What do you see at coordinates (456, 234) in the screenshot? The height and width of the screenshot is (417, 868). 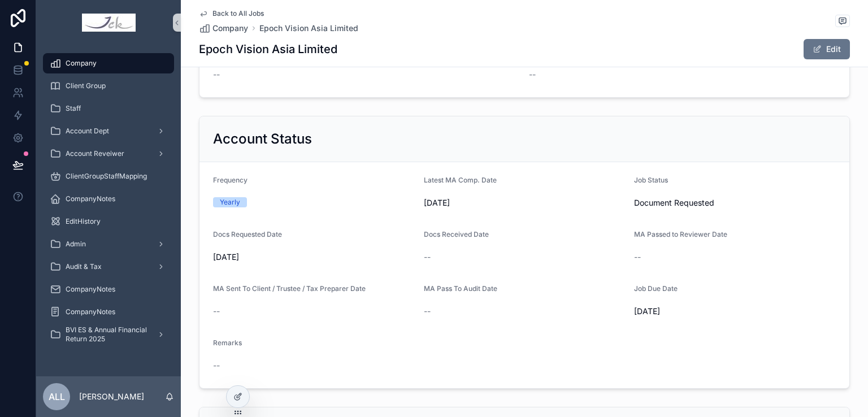 I see `span: Docs Received Date` at bounding box center [456, 234].